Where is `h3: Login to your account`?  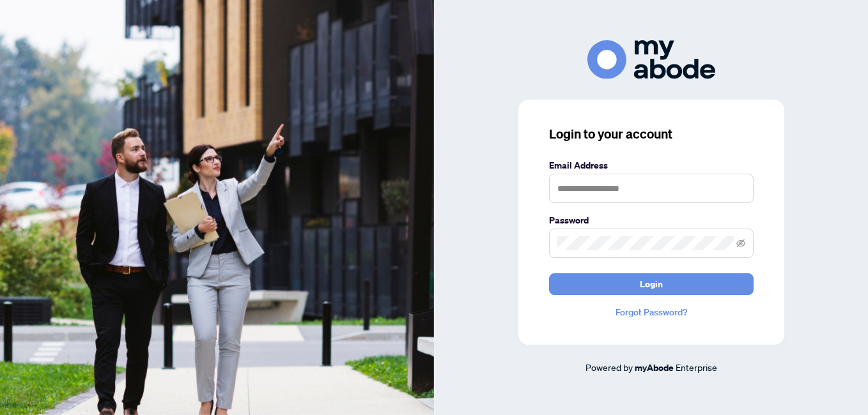
h3: Login to your account is located at coordinates (651, 134).